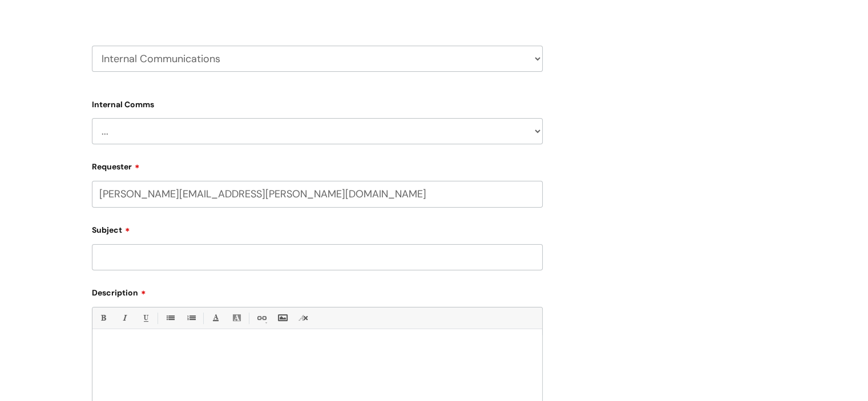  What do you see at coordinates (261, 318) in the screenshot?
I see `a: Link` at bounding box center [261, 318].